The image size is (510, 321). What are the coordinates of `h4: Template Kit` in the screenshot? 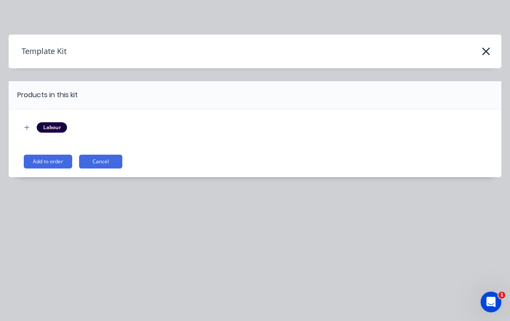 It's located at (38, 51).